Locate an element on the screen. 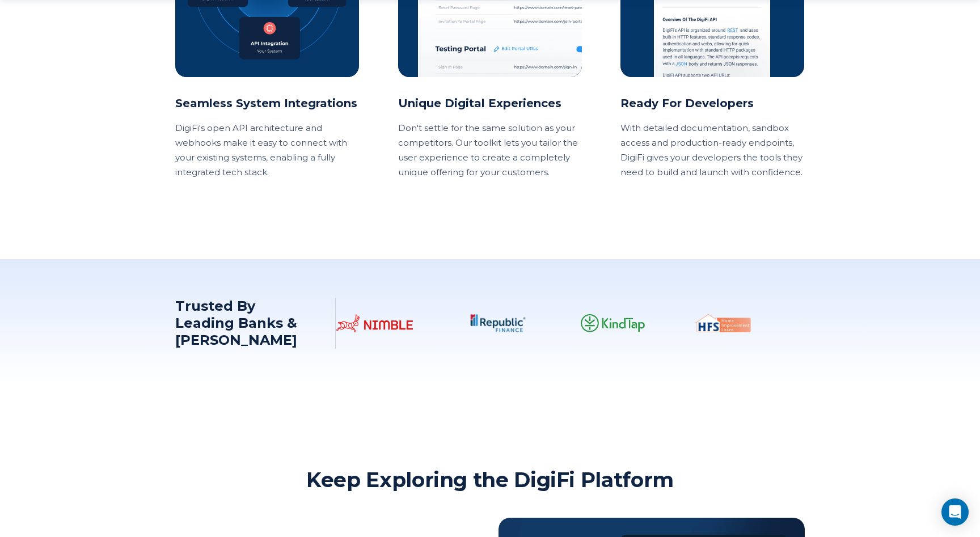  img: Client Logo 3 is located at coordinates (593, 323).